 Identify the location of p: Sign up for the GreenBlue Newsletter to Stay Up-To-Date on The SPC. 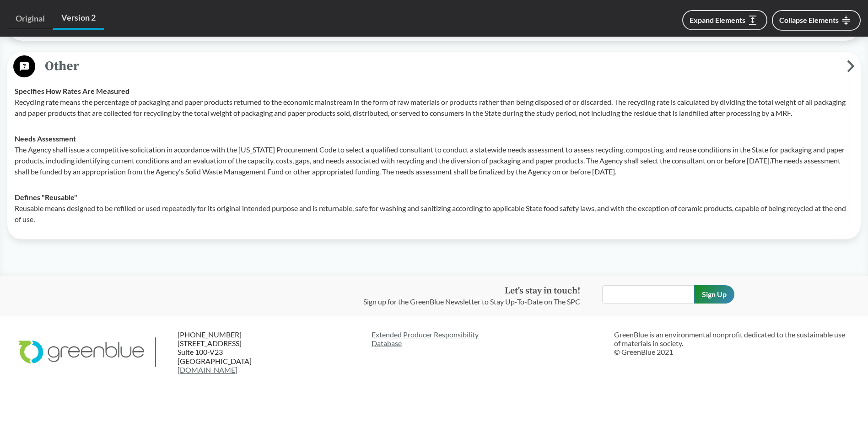
(472, 302).